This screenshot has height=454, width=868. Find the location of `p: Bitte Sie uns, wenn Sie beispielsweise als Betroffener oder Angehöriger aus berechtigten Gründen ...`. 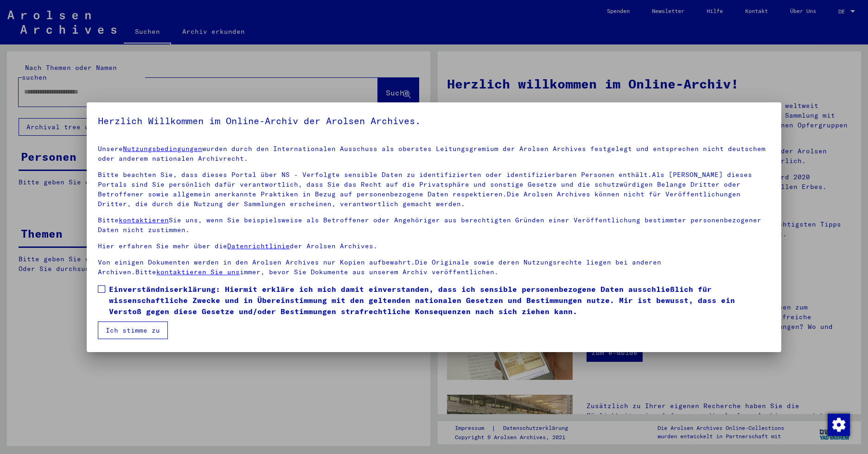

p: Bitte Sie uns, wenn Sie beispielsweise als Betroffener oder Angehöriger aus berechtigten Gründen ... is located at coordinates (434, 225).